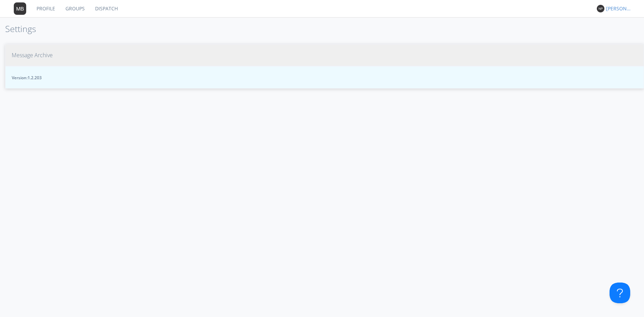  I want to click on span: Message Archive, so click(32, 55).